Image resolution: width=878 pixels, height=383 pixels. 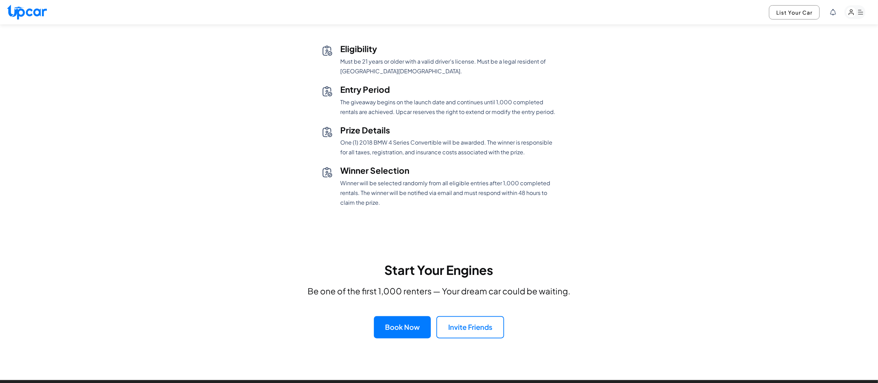 I want to click on h4: Winner Selection, so click(x=448, y=170).